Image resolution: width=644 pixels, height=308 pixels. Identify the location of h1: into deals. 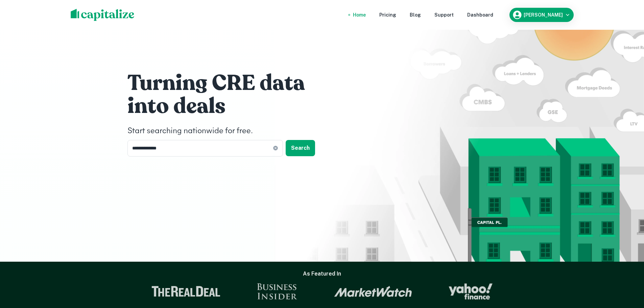
(229, 106).